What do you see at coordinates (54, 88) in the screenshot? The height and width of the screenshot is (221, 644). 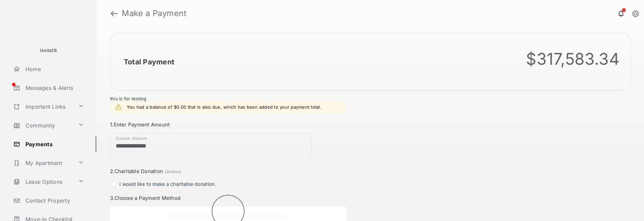 I see `a: Messages & Alerts` at bounding box center [54, 88].